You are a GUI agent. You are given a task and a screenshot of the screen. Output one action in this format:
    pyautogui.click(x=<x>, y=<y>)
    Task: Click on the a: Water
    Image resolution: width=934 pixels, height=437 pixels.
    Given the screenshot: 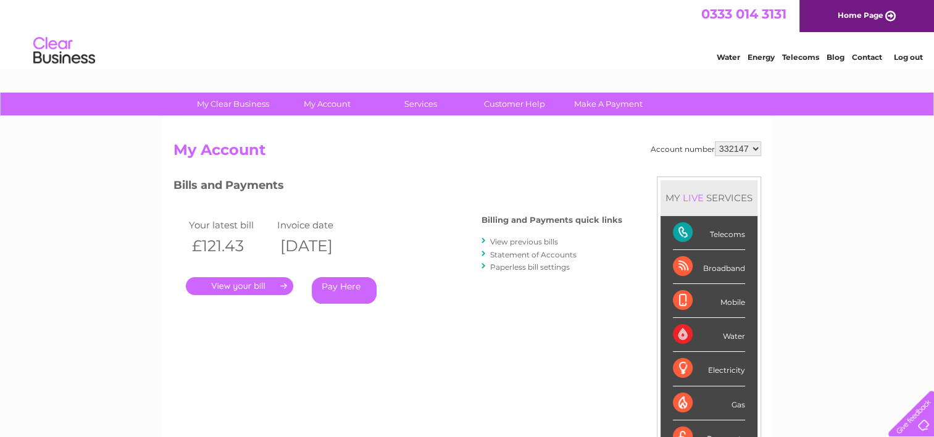 What is the action you would take?
    pyautogui.click(x=729, y=57)
    